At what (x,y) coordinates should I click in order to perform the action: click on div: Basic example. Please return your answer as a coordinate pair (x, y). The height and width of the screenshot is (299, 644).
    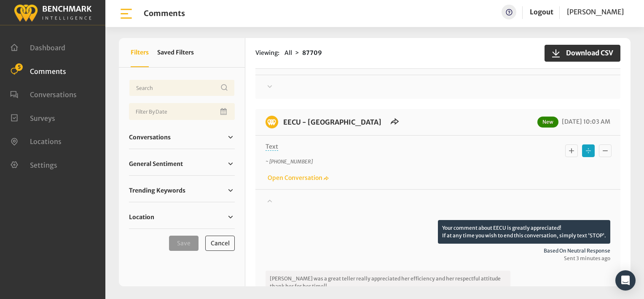
    Looking at the image, I should click on (589, 150).